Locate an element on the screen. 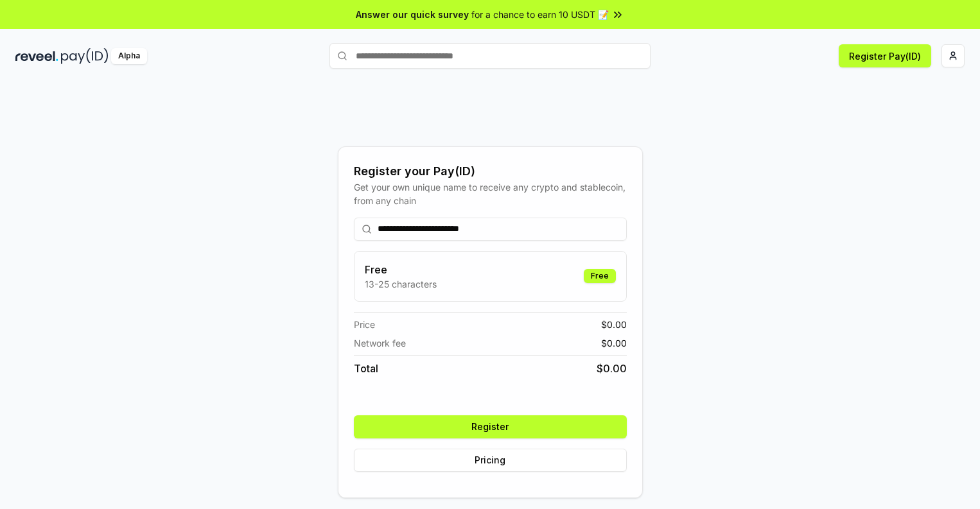  span: Network fee is located at coordinates (380, 343).